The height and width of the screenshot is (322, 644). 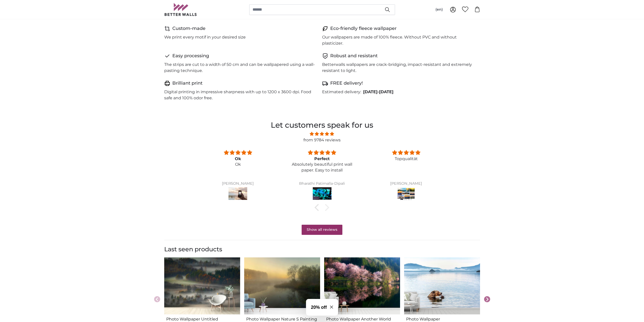 What do you see at coordinates (399, 68) in the screenshot?
I see `p: Betterwalls wallpapers are crack-bridging, impact-resistant and extremely resistant to light.` at bounding box center [399, 68].